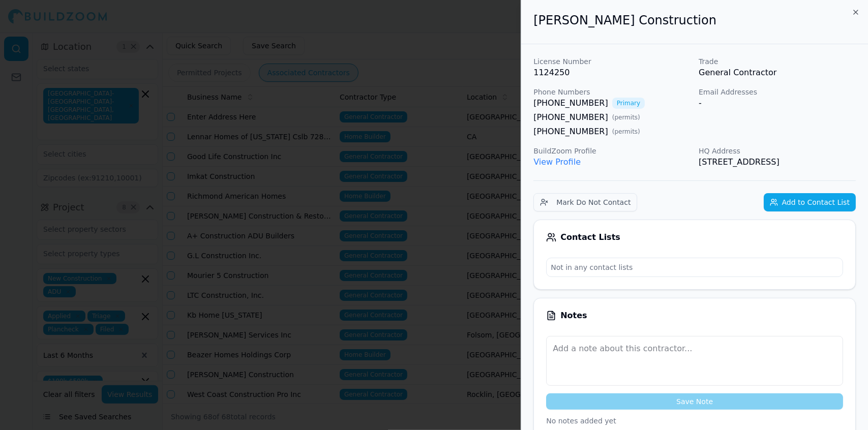 This screenshot has height=430, width=868. Describe the element at coordinates (612, 62) in the screenshot. I see `p: License Number` at that location.